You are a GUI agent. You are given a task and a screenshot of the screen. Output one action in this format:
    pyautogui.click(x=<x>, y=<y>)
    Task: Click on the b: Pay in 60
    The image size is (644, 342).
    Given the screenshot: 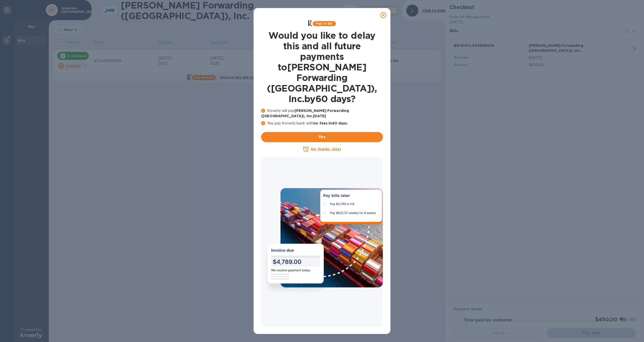 What is the action you would take?
    pyautogui.click(x=324, y=23)
    